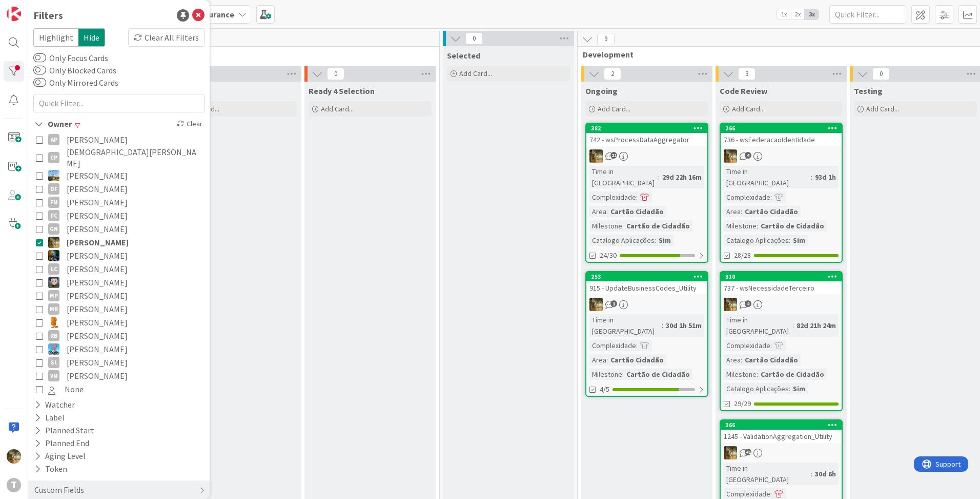 The width and height of the screenshot is (980, 499). Describe the element at coordinates (748, 303) in the screenshot. I see `span: 4` at that location.